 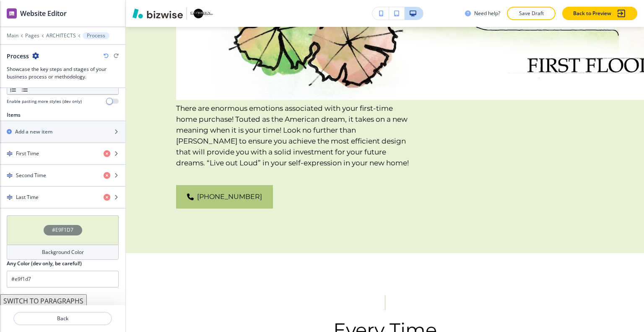 What do you see at coordinates (600, 13) in the screenshot?
I see `button: Back to Preview` at bounding box center [600, 13].